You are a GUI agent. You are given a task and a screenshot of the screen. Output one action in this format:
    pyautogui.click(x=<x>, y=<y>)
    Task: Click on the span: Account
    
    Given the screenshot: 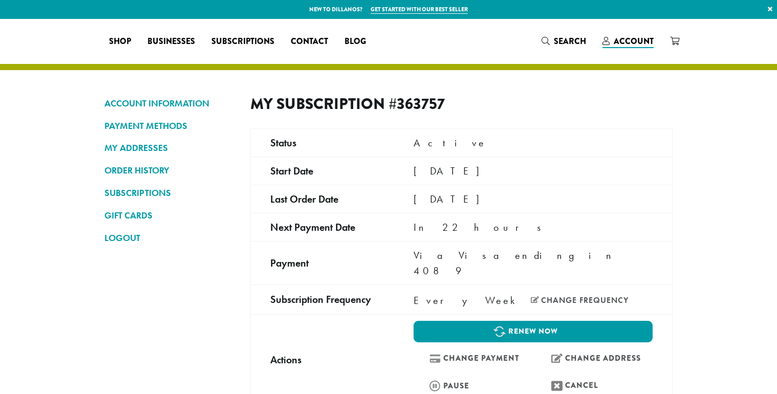 What is the action you would take?
    pyautogui.click(x=633, y=41)
    